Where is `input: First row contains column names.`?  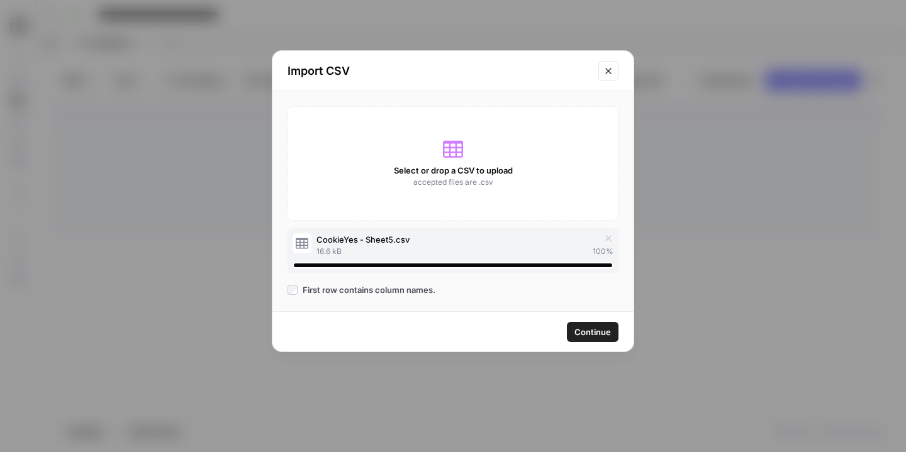 input: First row contains column names. is located at coordinates (293, 290).